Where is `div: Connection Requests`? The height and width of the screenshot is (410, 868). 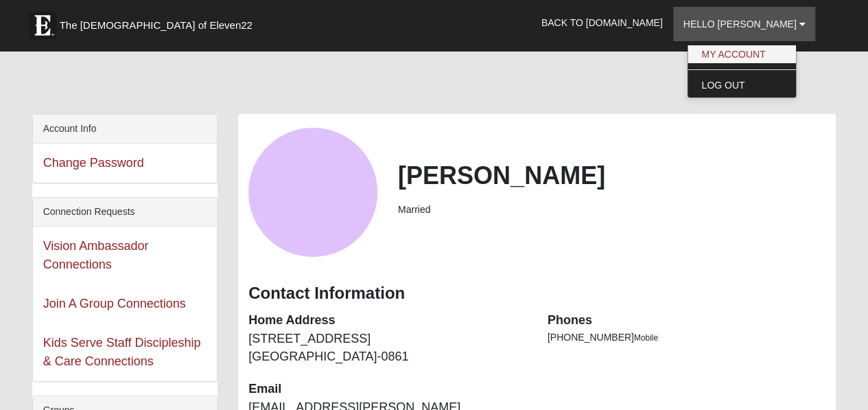 div: Connection Requests is located at coordinates (125, 212).